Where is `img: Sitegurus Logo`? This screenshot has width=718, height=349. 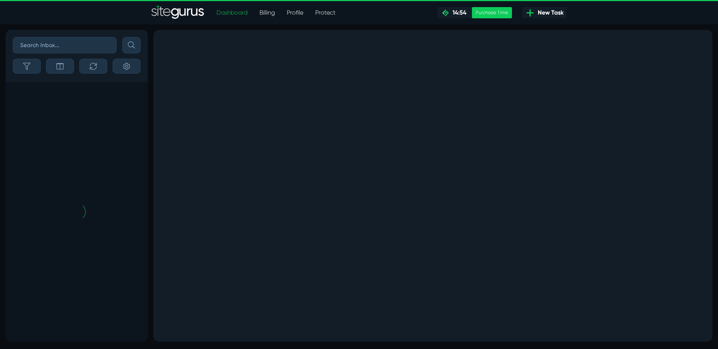
img: Sitegurus Logo is located at coordinates (178, 13).